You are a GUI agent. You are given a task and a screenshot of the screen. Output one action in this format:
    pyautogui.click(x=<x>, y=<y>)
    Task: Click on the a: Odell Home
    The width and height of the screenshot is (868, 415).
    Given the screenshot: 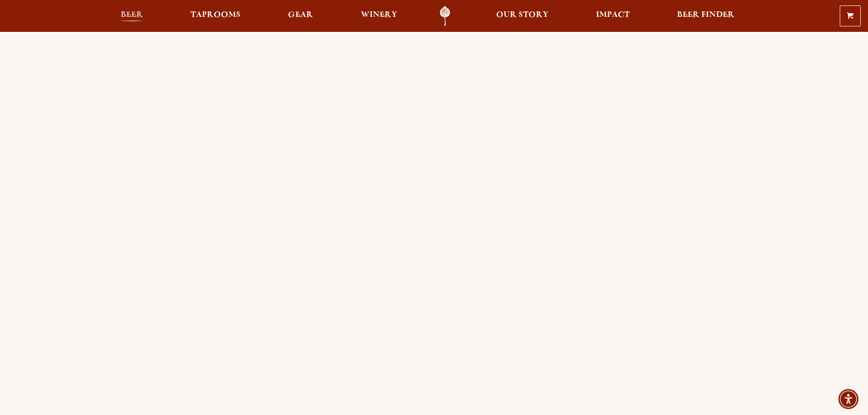 What is the action you would take?
    pyautogui.click(x=445, y=16)
    